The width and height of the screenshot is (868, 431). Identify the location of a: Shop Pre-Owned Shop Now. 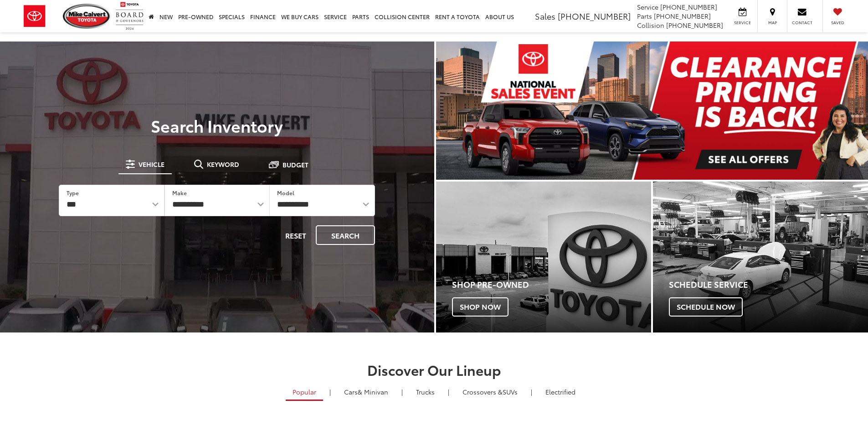
(543, 256).